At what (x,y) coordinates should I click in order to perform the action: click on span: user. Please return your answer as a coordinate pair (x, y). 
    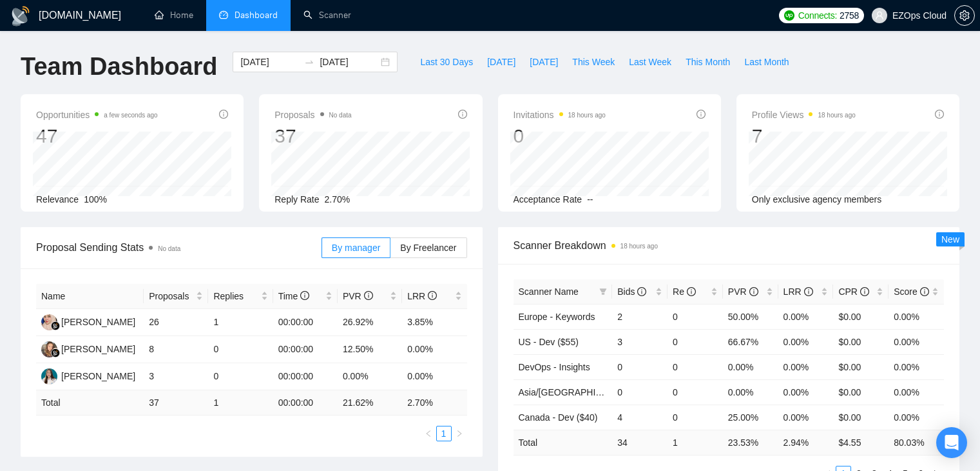
    Looking at the image, I should click on (880, 16).